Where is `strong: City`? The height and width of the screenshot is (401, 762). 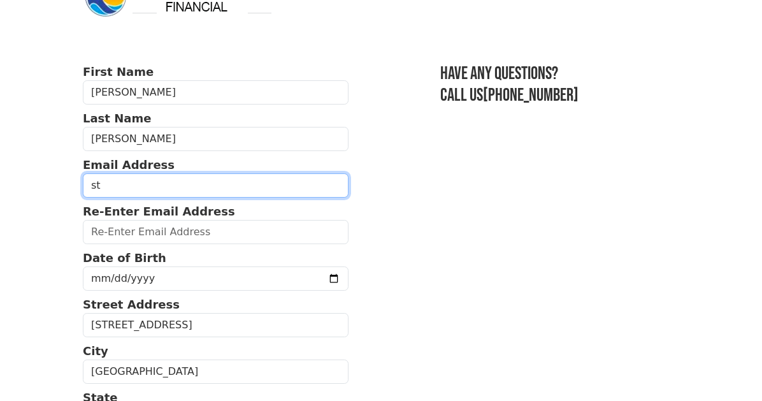
strong: City is located at coordinates (96, 350).